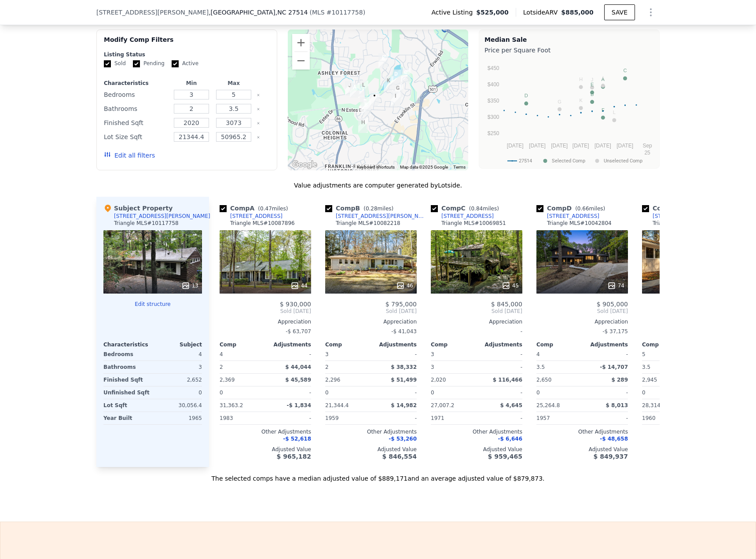 The image size is (756, 559). Describe the element at coordinates (350, 89) in the screenshot. I see `div: 221 Huntington Dr` at that location.